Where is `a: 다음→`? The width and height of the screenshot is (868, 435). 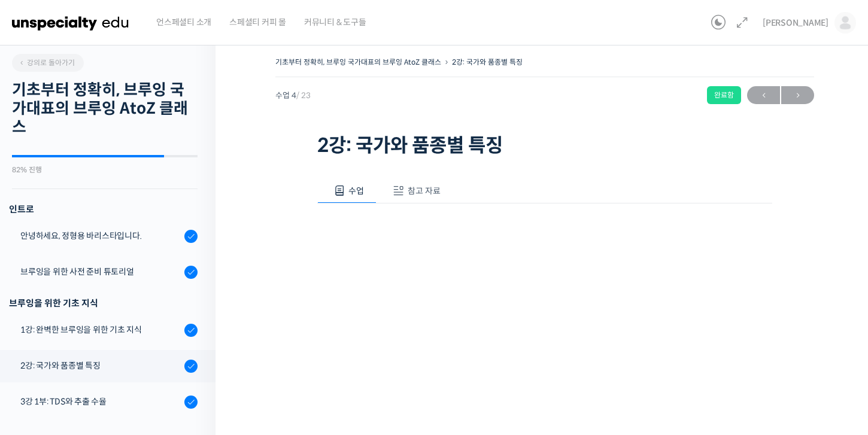
a: 다음→ is located at coordinates (797, 95).